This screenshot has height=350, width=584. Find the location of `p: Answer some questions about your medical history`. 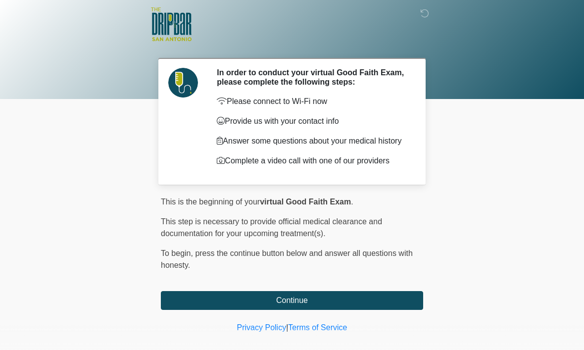

p: Answer some questions about your medical history is located at coordinates (313, 141).